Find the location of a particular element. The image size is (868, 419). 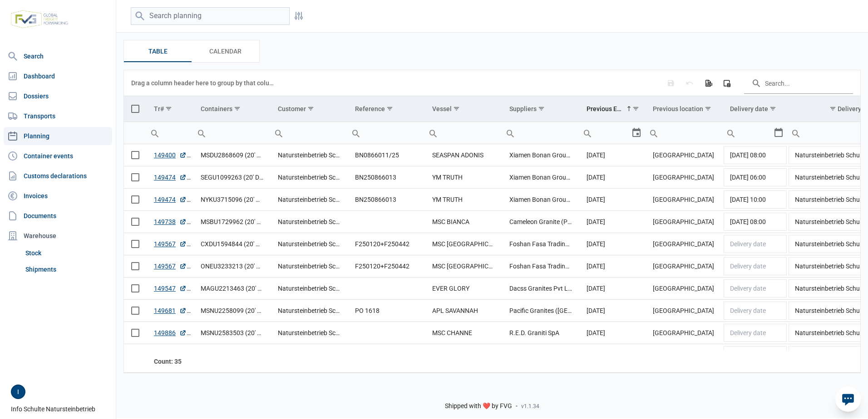

td: MSC BIANCA is located at coordinates (463, 222).